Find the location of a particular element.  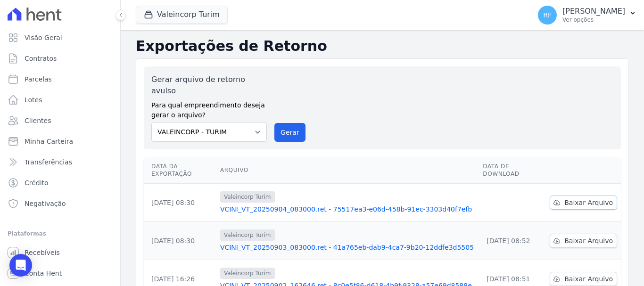

button: Gerar is located at coordinates (290, 132).